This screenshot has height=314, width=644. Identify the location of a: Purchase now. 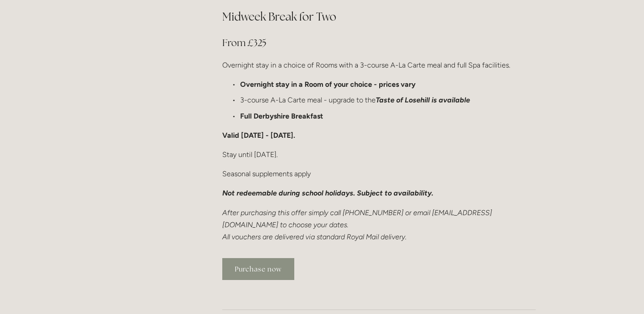
(258, 269).